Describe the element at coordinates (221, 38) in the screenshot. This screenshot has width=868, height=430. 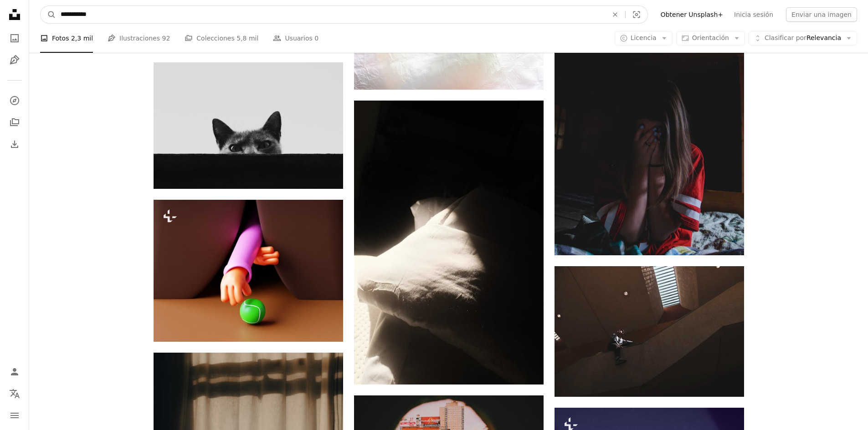
I see `a: Colecciones 5,8 mil` at that location.